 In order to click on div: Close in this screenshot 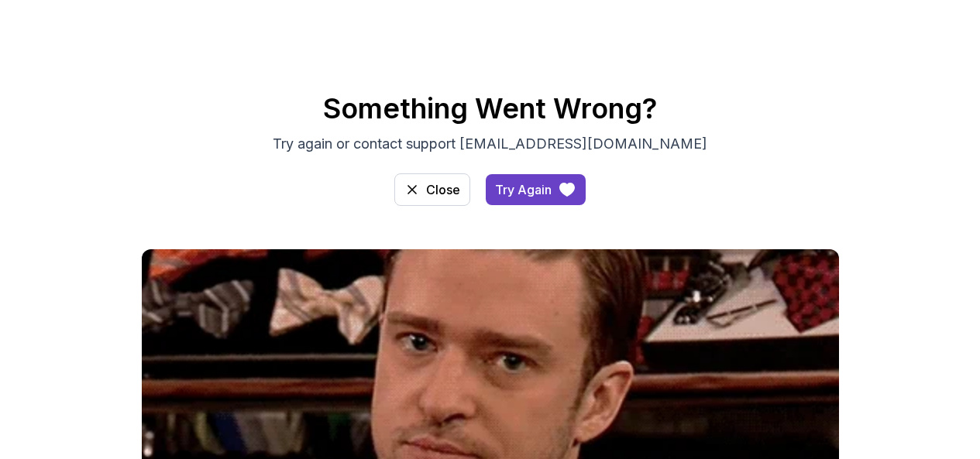, I will do `click(443, 189)`.